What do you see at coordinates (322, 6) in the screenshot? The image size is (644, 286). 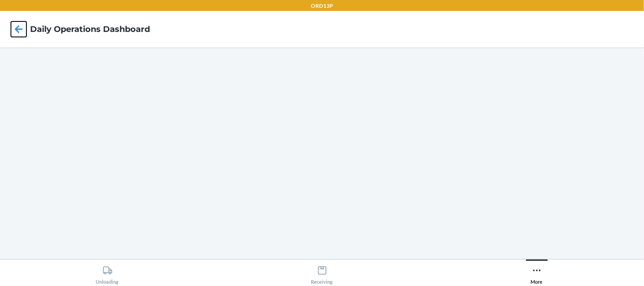 I see `p: ORD13P` at bounding box center [322, 6].